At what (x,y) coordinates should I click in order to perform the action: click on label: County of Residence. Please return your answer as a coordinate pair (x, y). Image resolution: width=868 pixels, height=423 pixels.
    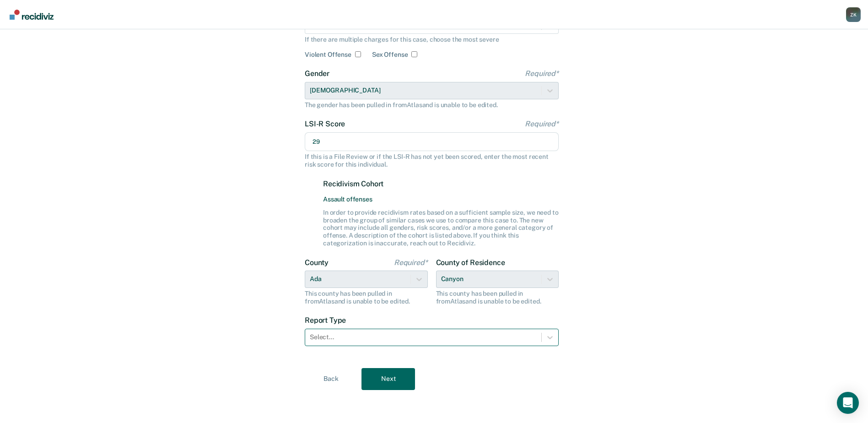
    Looking at the image, I should click on (498, 262).